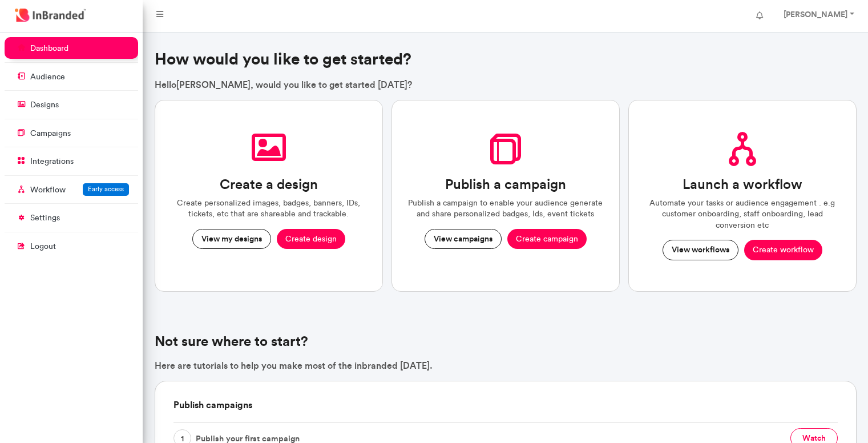 This screenshot has height=443, width=868. Describe the element at coordinates (50, 134) in the screenshot. I see `p: campaigns` at that location.